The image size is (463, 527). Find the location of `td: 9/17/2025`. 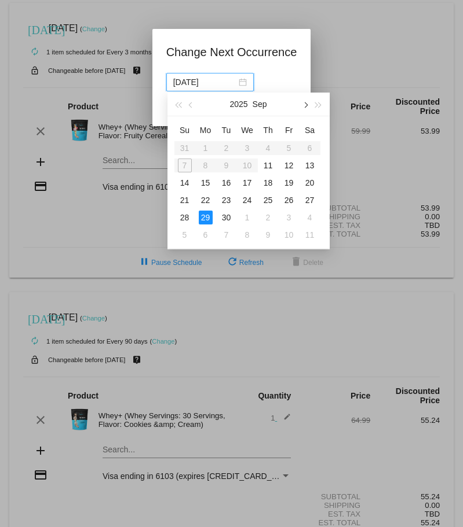

td: 9/17/2025 is located at coordinates (247, 183).